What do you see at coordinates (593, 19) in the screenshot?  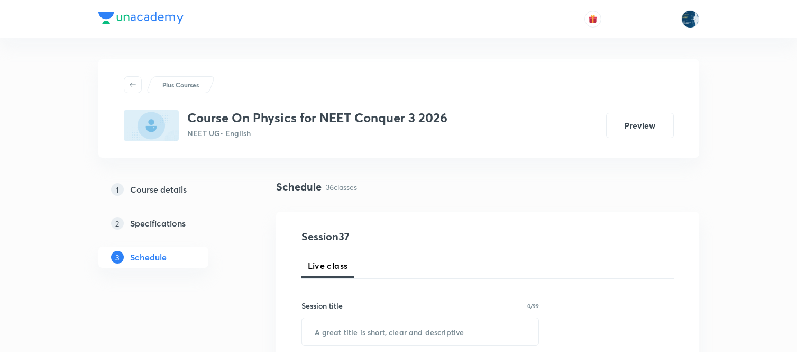 I see `button: avatar` at bounding box center [593, 19].